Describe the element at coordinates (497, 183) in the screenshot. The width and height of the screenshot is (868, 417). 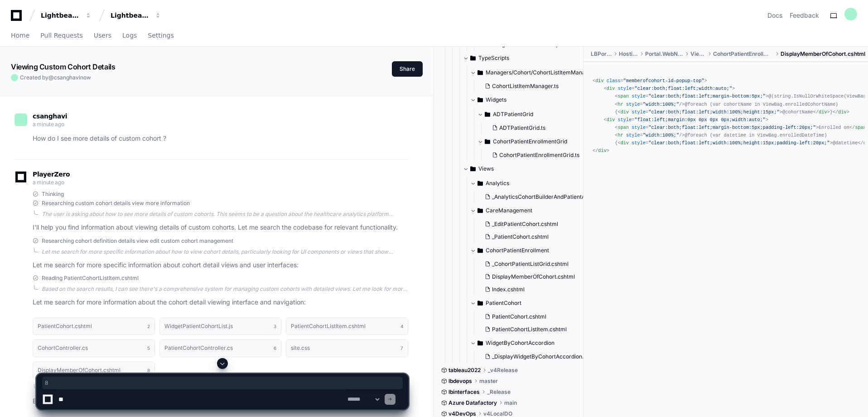
I see `span: Analytics` at that location.